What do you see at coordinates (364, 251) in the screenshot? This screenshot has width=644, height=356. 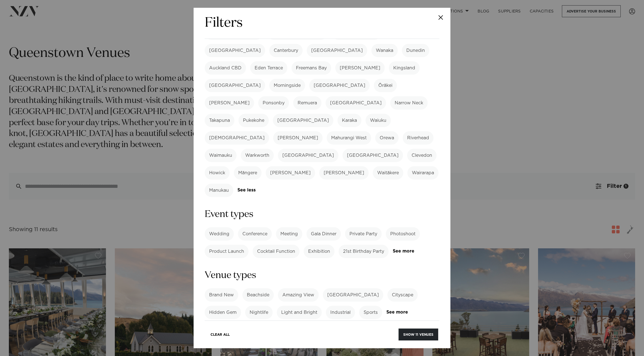 I see `label: 21st Birthday Party` at bounding box center [364, 251].